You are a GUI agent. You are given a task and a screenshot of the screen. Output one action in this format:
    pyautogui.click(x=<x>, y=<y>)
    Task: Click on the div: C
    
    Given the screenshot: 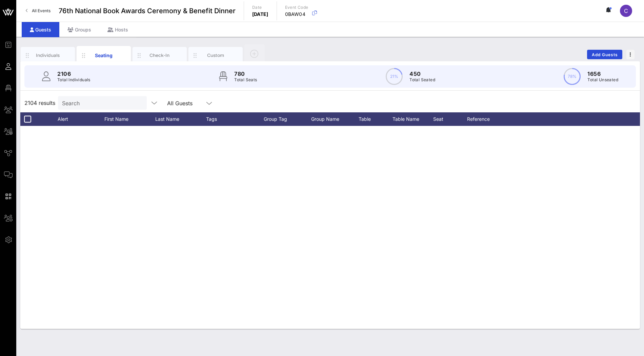 What is the action you would take?
    pyautogui.click(x=626, y=11)
    